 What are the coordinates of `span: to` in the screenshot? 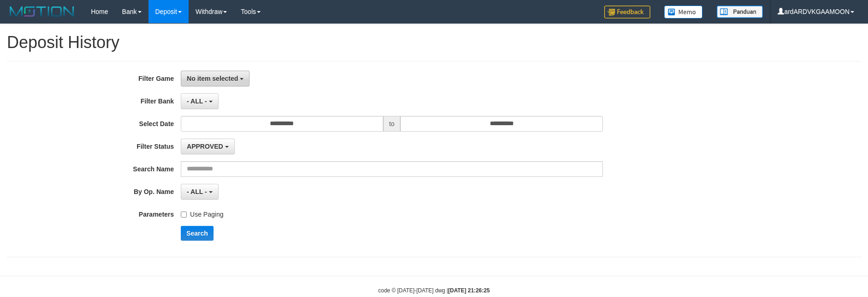 It's located at (392, 123).